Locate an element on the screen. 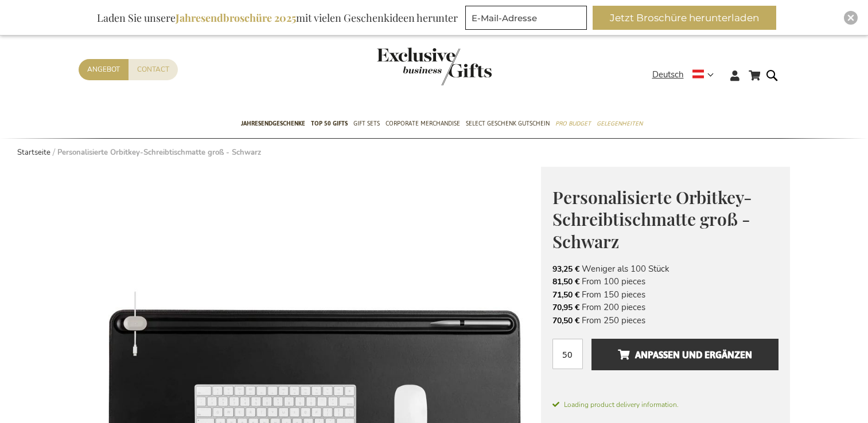 The height and width of the screenshot is (423, 868). span: Deutsch is located at coordinates (668, 75).